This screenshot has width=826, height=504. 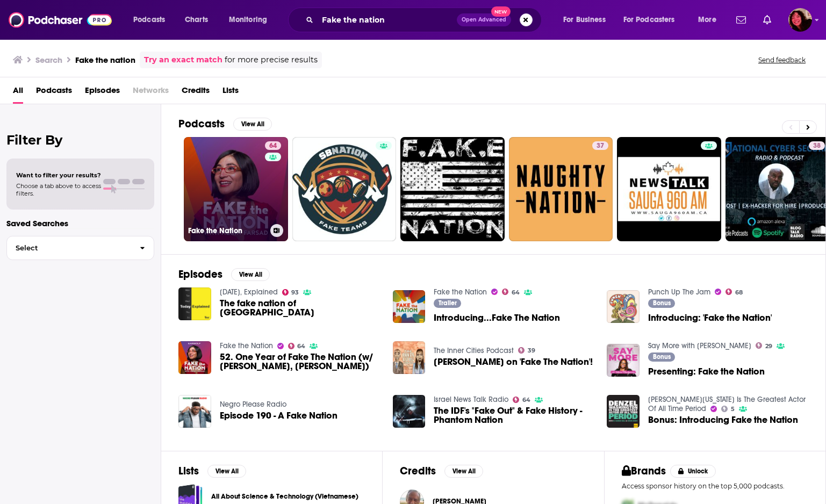 I want to click on a: 52. One Year of Fake The Nation (w/ Maeve Higgins, Seema Iyer), so click(x=194, y=357).